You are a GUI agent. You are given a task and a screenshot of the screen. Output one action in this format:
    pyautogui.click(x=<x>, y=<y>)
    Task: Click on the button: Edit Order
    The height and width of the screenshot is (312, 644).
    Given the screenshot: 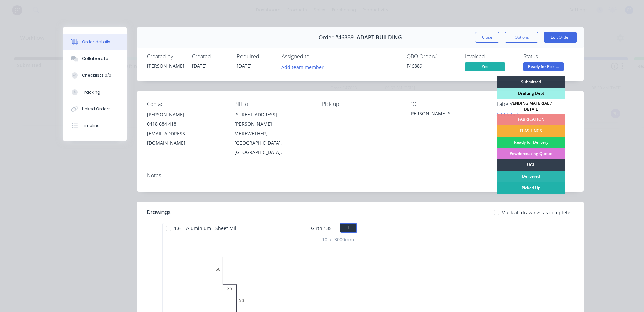 What is the action you would take?
    pyautogui.click(x=560, y=38)
    